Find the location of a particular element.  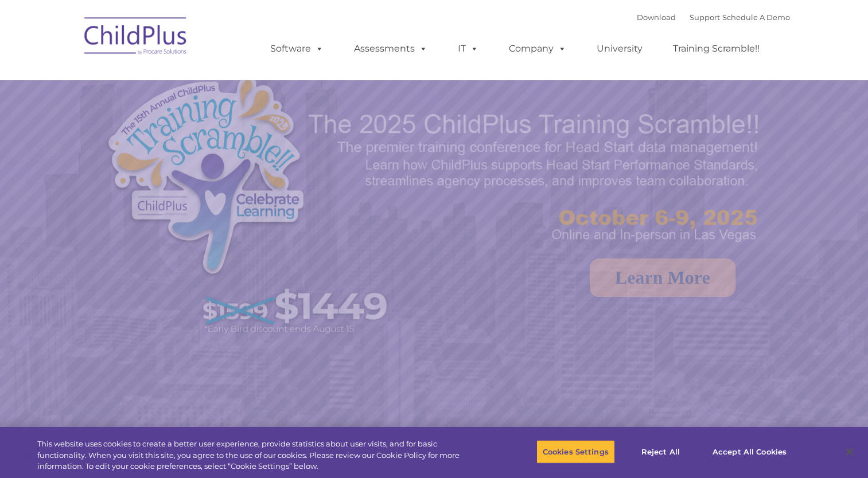

a: University is located at coordinates (619, 49).